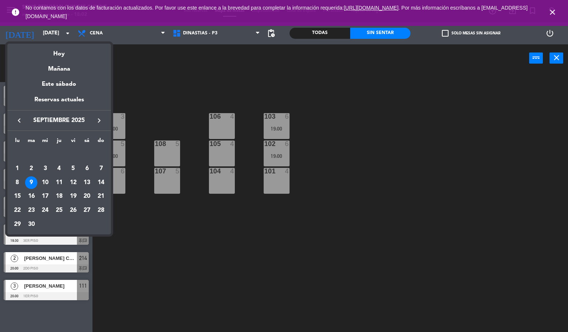  What do you see at coordinates (59, 197) in the screenshot?
I see `td: 18 de septiembre de 2025` at bounding box center [59, 197].